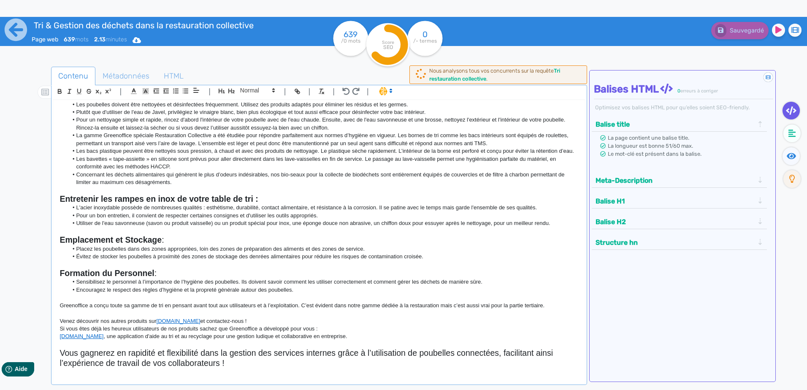  I want to click on span: I.Assistant, so click(385, 91).